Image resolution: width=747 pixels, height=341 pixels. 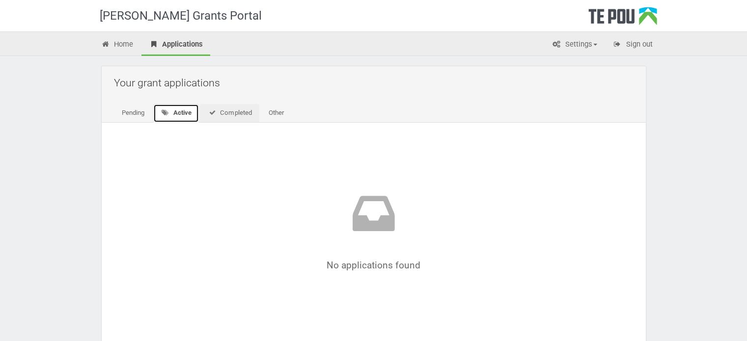 What do you see at coordinates (229, 113) in the screenshot?
I see `a: Completed` at bounding box center [229, 113].